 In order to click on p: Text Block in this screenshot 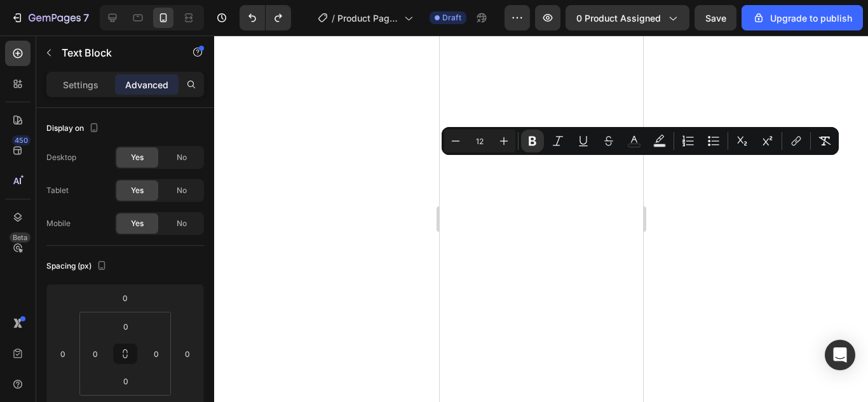, I will do `click(115, 52)`.